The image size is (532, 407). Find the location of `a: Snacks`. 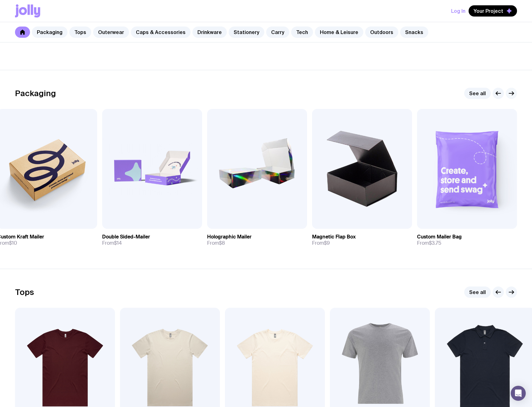

a: Snacks is located at coordinates (414, 32).